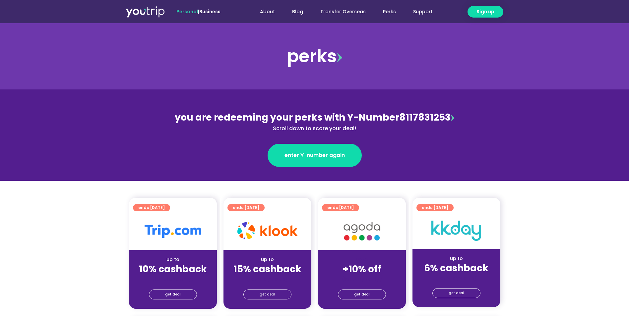  Describe the element at coordinates (362, 269) in the screenshot. I see `strong: +10% off` at that location.